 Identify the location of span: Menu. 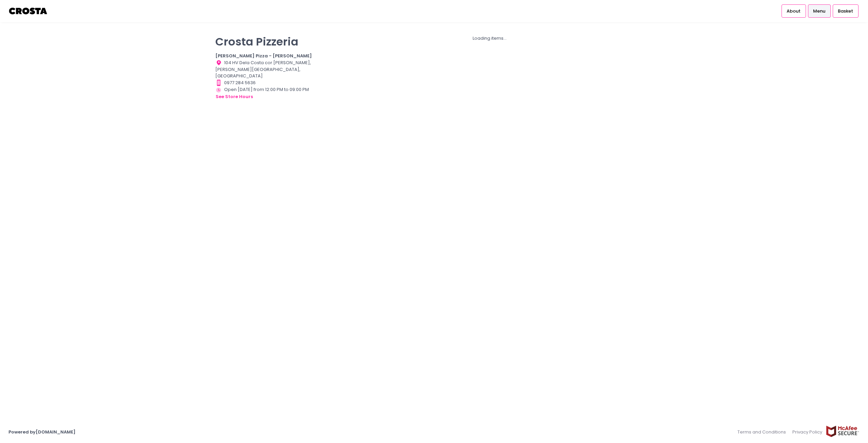
(819, 11).